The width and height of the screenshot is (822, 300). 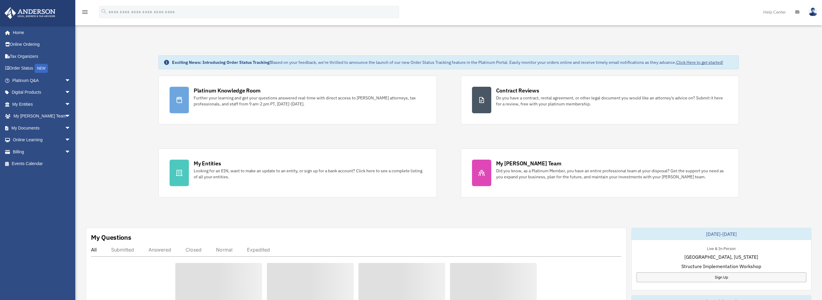 What do you see at coordinates (41, 68) in the screenshot?
I see `div: NEW` at bounding box center [41, 68].